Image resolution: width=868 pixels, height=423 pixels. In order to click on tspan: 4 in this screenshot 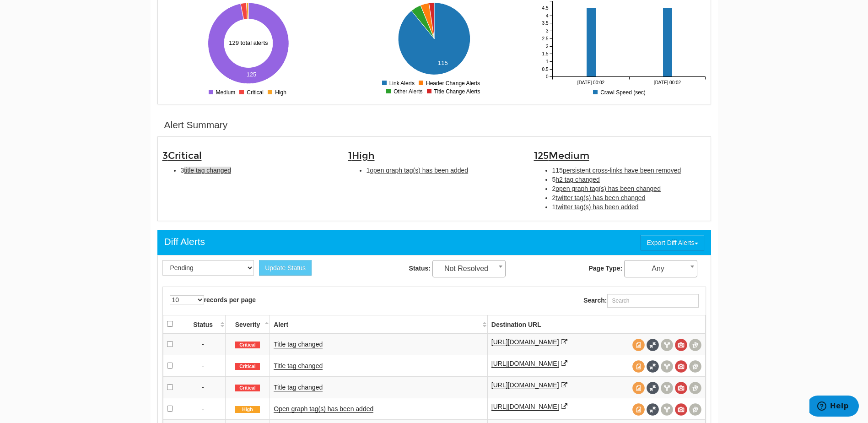, I will do `click(547, 16)`.